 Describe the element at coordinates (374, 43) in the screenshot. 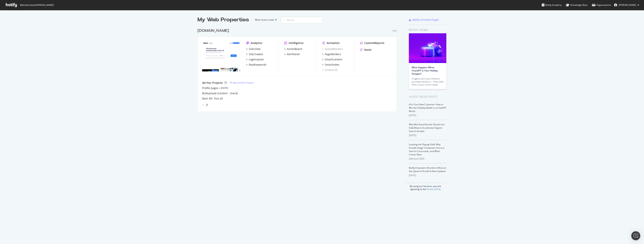

I see `div: CustomReports` at that location.